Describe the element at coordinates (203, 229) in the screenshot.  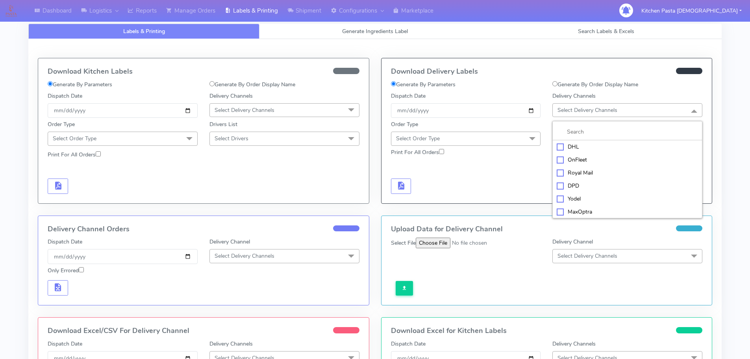
I see `h4: Delivery Channel Orders` at that location.